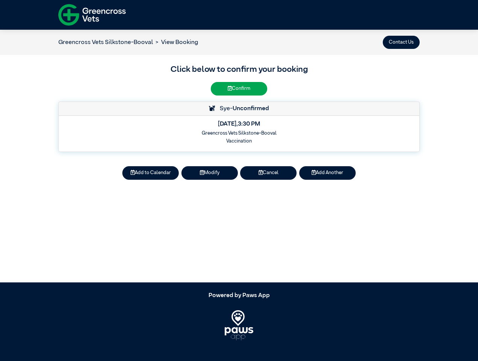  I want to click on h6: Greencross Vets Silkstone-Booval, so click(239, 133).